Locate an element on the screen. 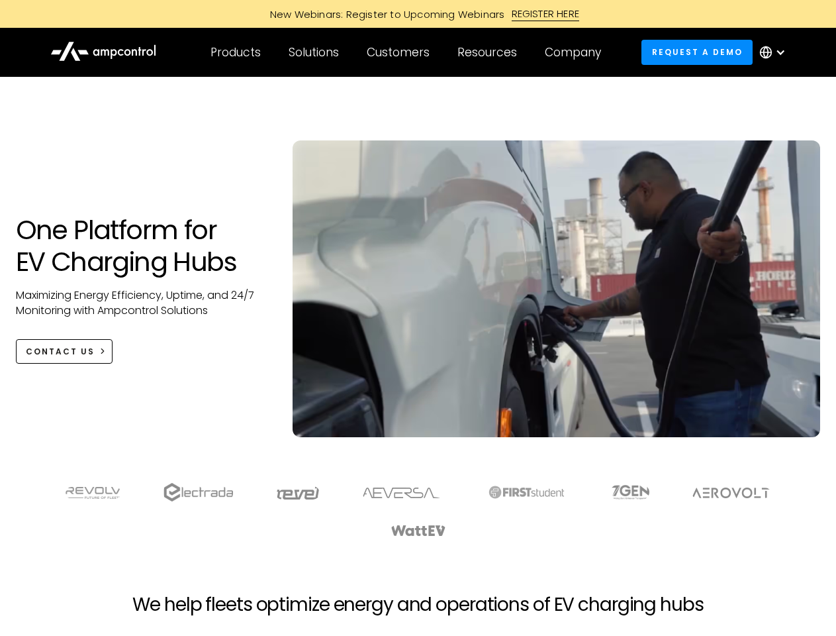 Image resolution: width=836 pixels, height=636 pixels. a: CONTACT US is located at coordinates (64, 351).